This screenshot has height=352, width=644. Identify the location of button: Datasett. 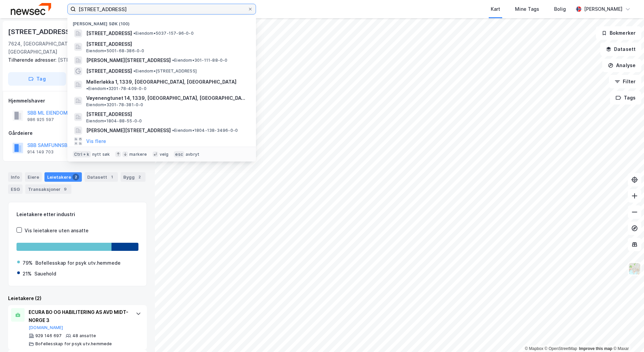
(621, 49).